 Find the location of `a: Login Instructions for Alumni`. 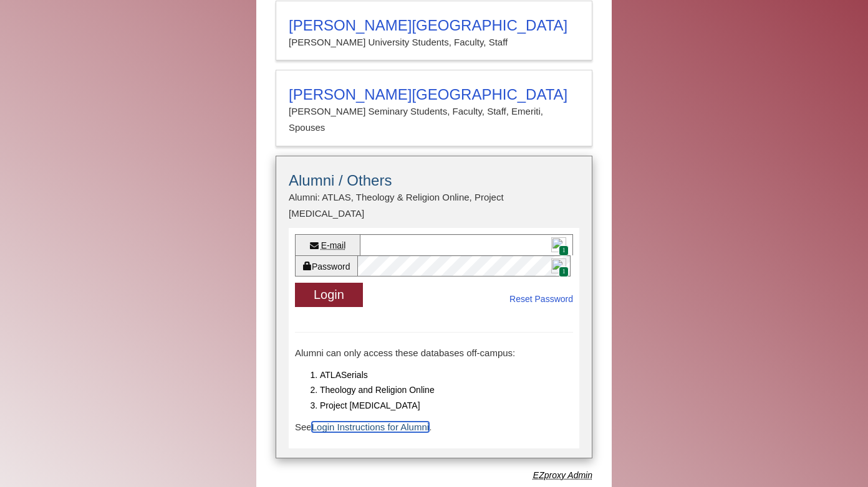

a: Login Instructions for Alumni is located at coordinates (370, 427).